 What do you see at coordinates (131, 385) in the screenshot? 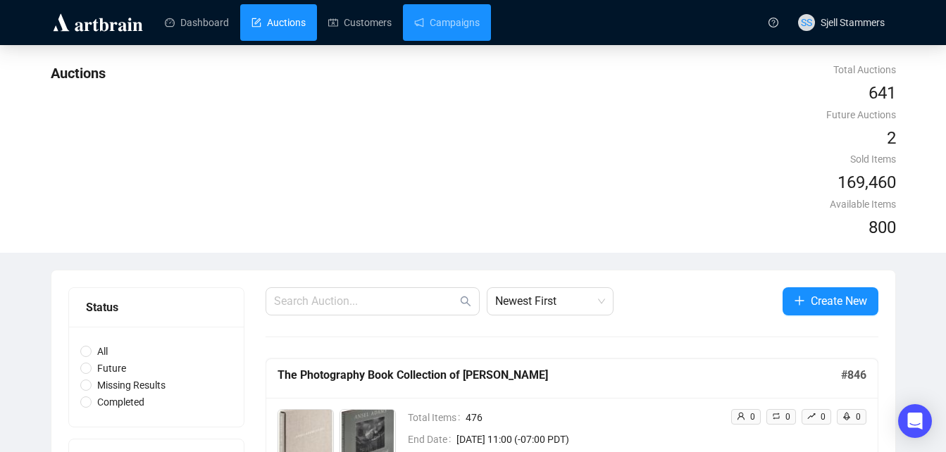
I see `span: Missing Results` at bounding box center [131, 385].